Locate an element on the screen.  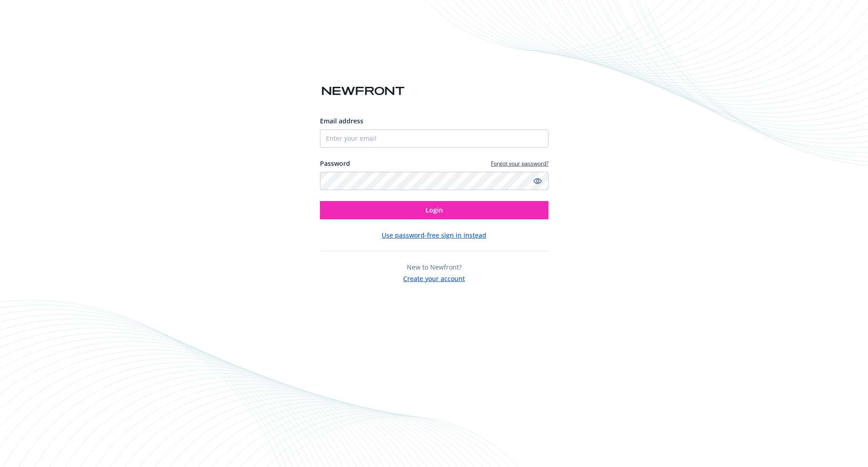
button: Use password-free sign in instead is located at coordinates (434, 235).